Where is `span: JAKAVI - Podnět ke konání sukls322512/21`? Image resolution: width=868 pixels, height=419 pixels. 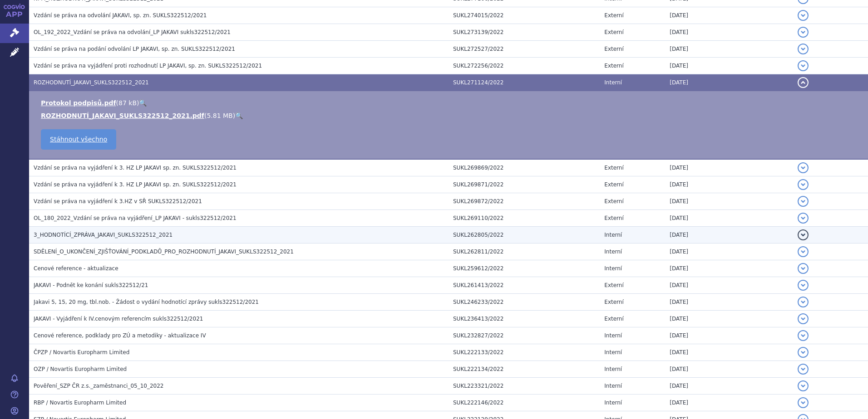 span: JAKAVI - Podnět ke konání sukls322512/21 is located at coordinates (91, 285).